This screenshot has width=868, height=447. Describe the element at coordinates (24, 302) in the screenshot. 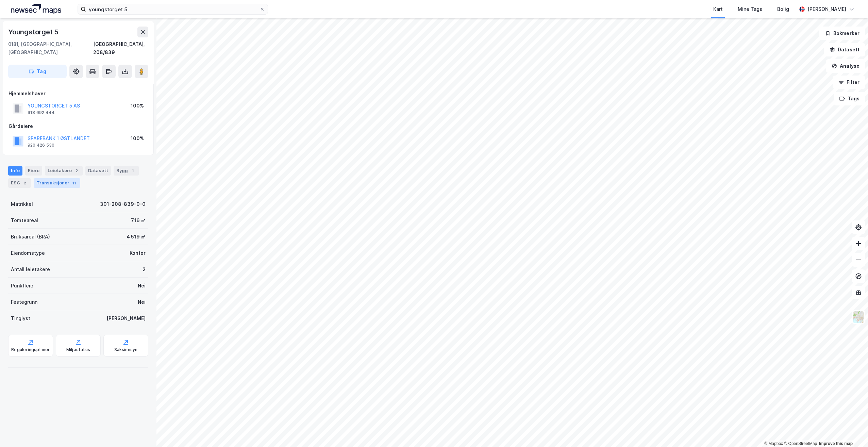

I see `div: Festegrunn` at that location.